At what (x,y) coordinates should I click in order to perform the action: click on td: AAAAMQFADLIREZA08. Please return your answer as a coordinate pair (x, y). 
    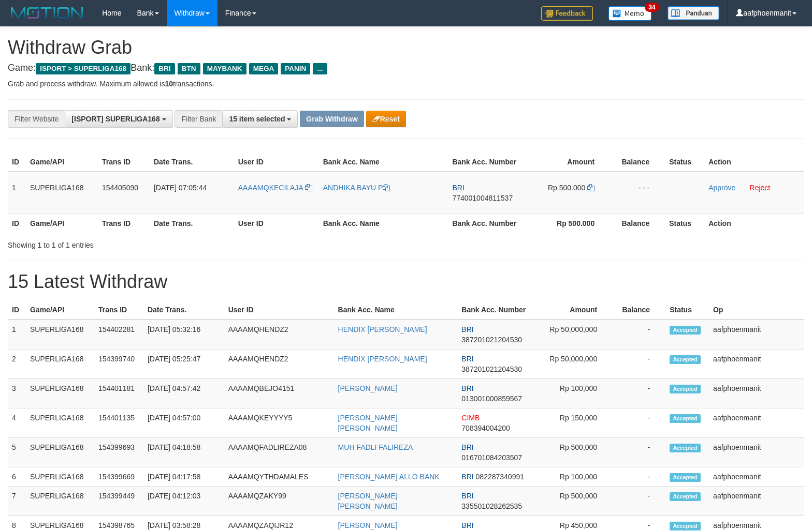
    Looking at the image, I should click on (279, 453).